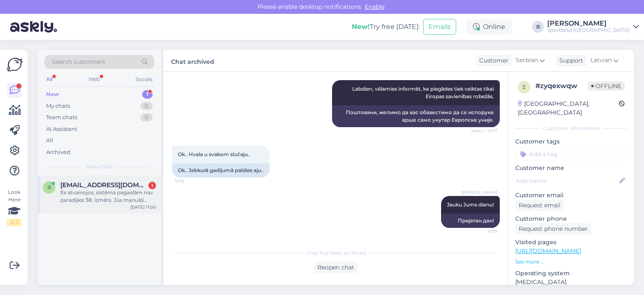 The image size is (644, 295). What do you see at coordinates (104, 185) in the screenshot?
I see `span: bushuj@gmail.com` at bounding box center [104, 185].